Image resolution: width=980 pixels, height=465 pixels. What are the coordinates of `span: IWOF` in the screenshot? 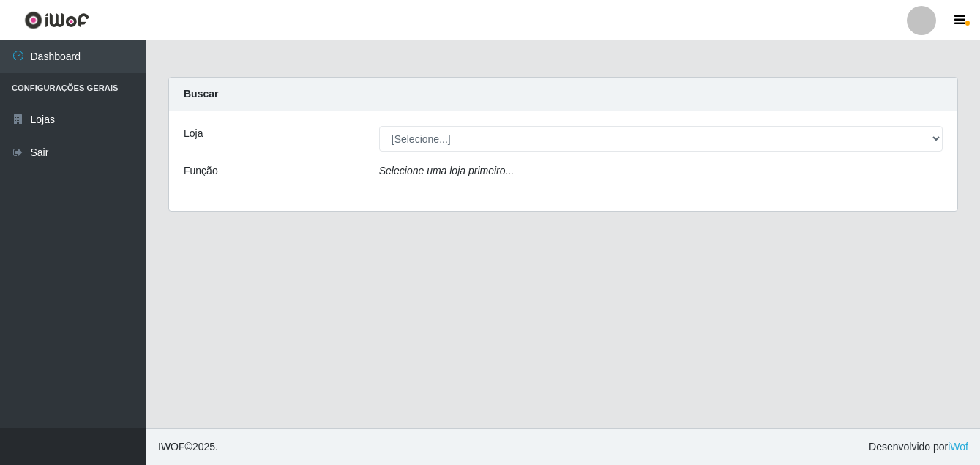 It's located at (171, 447).